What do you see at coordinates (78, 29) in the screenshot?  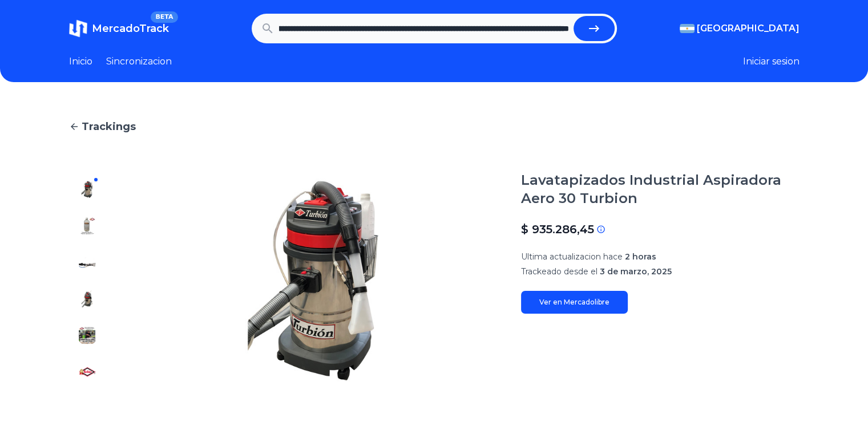 I see `img: MercadoTrack` at bounding box center [78, 29].